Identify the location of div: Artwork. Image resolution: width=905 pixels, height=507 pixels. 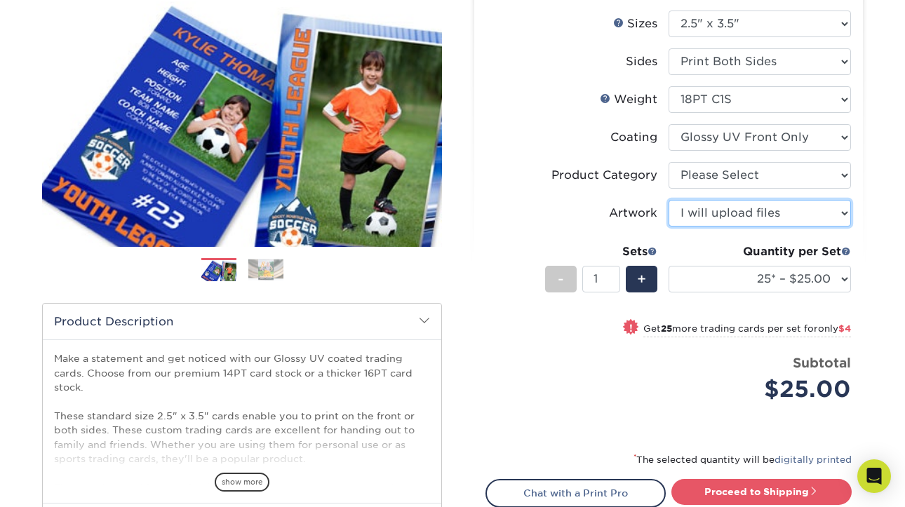
(633, 213).